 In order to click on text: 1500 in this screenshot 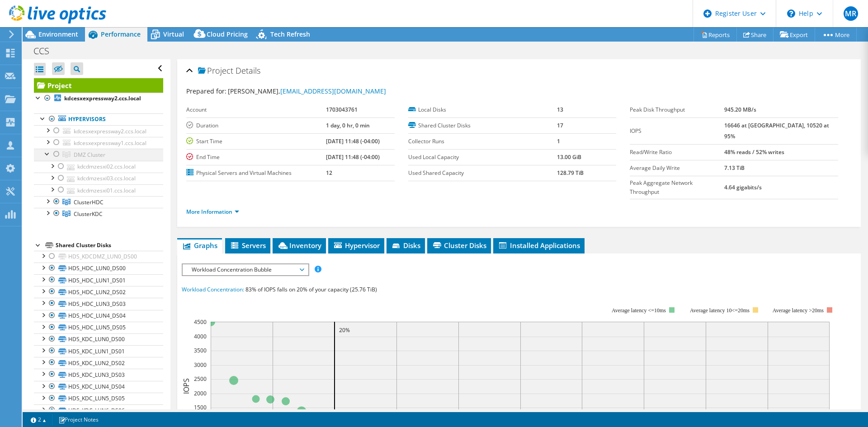, I will do `click(200, 407)`.